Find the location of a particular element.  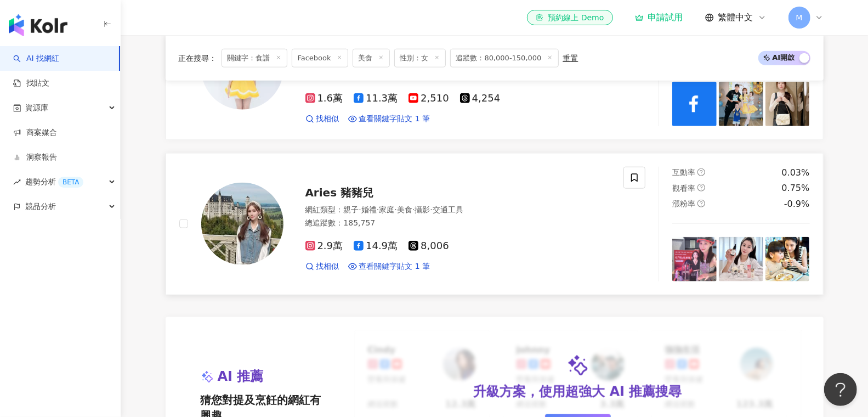

span: AI 推薦 is located at coordinates (241, 377).